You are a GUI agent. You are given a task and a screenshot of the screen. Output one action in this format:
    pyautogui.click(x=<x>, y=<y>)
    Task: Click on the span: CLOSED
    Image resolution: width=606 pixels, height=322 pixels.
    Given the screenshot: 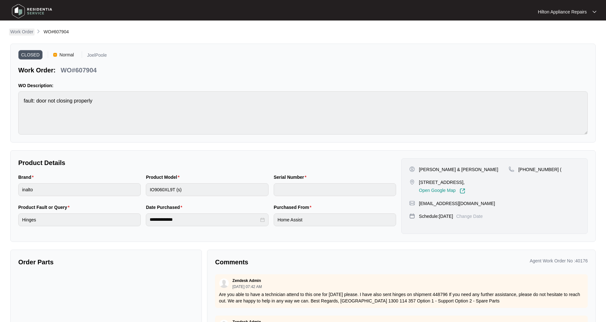 What is the action you would take?
    pyautogui.click(x=30, y=55)
    